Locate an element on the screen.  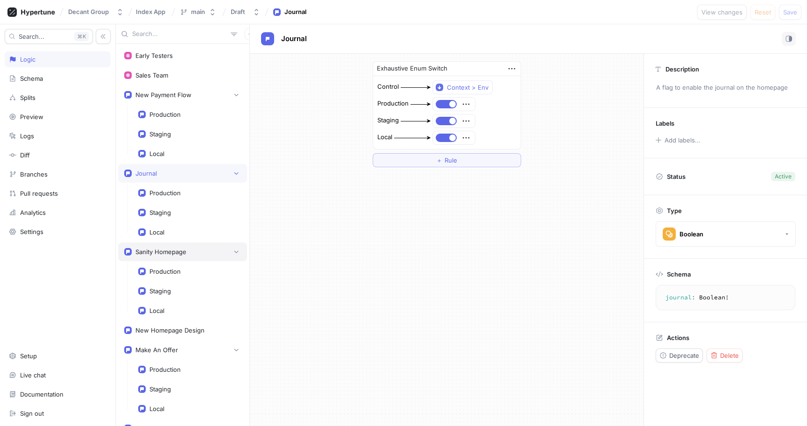
span: Save is located at coordinates (790, 12).